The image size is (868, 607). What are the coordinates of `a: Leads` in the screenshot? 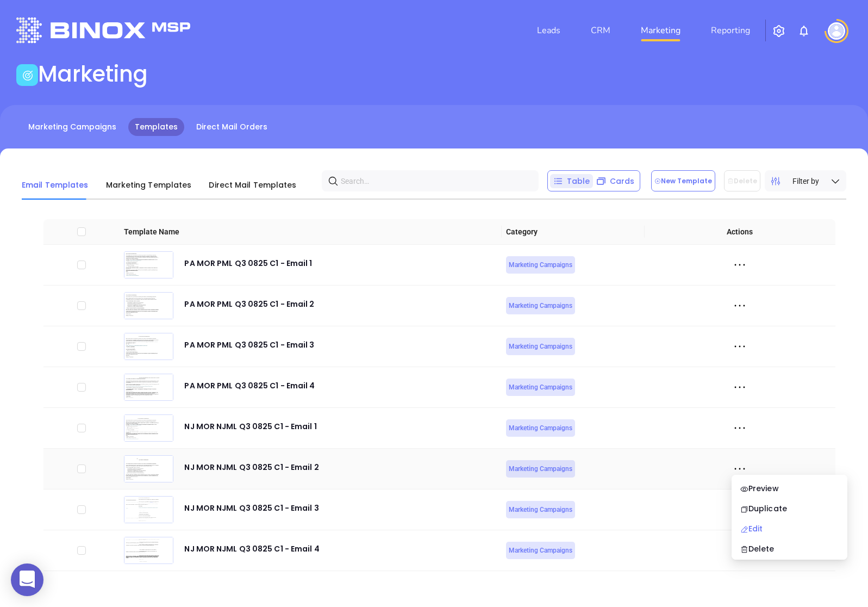 It's located at (548, 30).